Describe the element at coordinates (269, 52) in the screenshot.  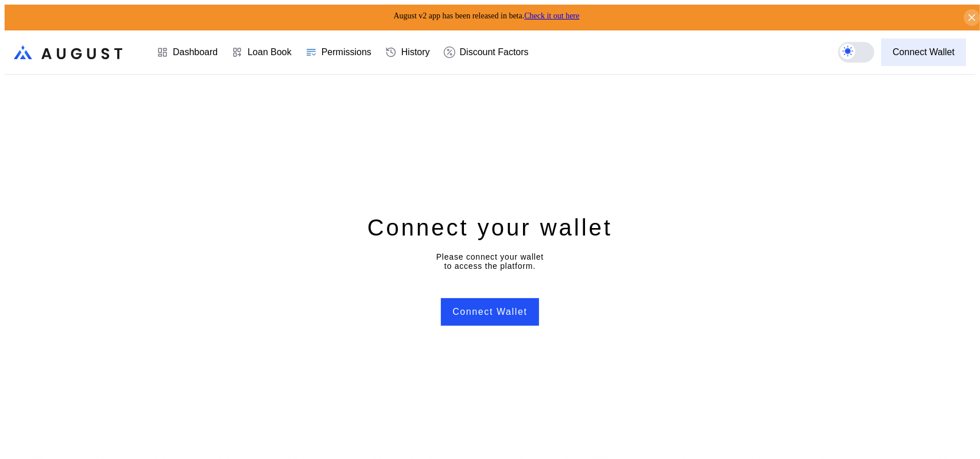
I see `div: Loan Book` at that location.